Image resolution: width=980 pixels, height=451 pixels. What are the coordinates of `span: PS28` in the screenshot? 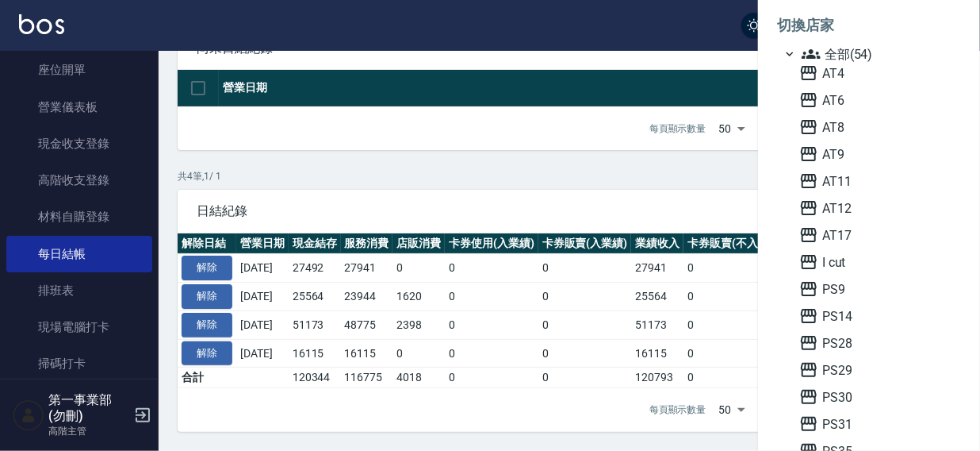 It's located at (877, 342).